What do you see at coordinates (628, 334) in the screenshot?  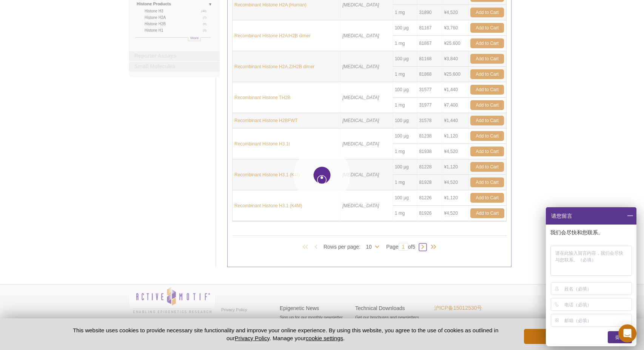 I see `div: Open Intercom Messenger` at bounding box center [628, 334].